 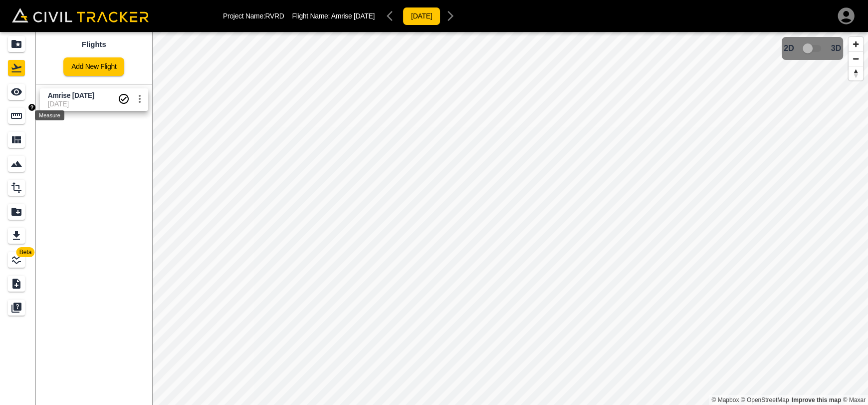 What do you see at coordinates (725, 399) in the screenshot?
I see `a: Mapbox` at bounding box center [725, 399].